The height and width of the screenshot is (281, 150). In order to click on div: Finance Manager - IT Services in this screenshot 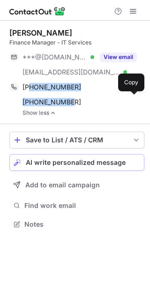, I will do `click(77, 43)`.